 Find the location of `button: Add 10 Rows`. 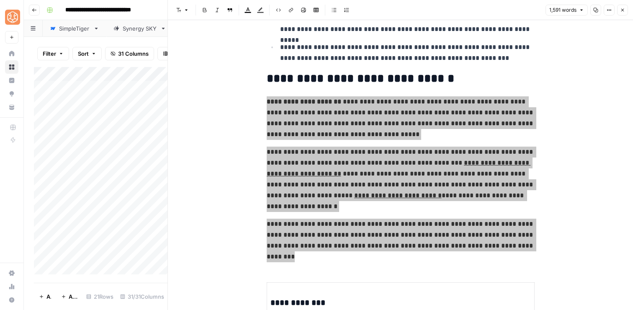

button: Add 10 Rows is located at coordinates (69, 296).